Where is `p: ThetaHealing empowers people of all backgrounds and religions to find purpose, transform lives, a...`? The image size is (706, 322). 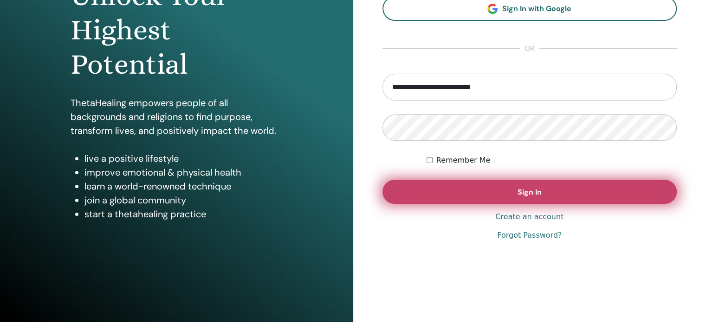 p: ThetaHealing empowers people of all backgrounds and religions to find purpose, transform lives, a... is located at coordinates (176, 117).